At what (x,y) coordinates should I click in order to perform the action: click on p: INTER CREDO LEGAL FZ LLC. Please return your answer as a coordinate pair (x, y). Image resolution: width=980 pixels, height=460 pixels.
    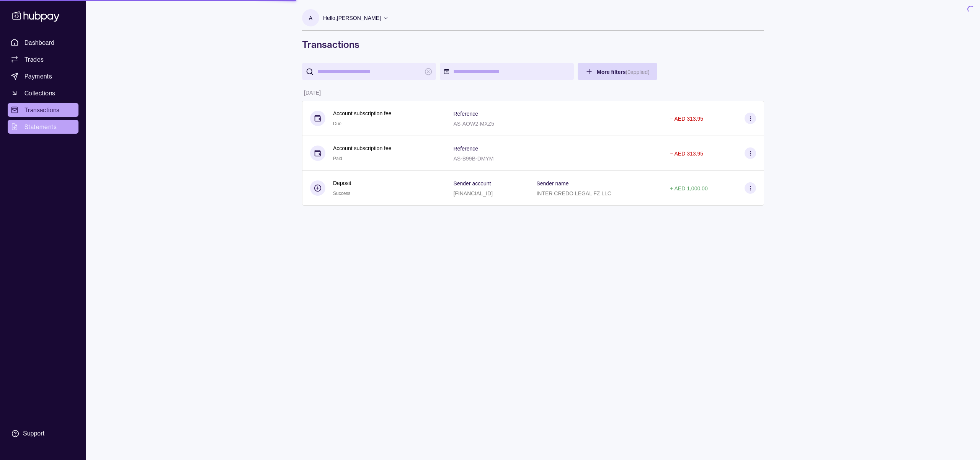
    Looking at the image, I should click on (574, 194).